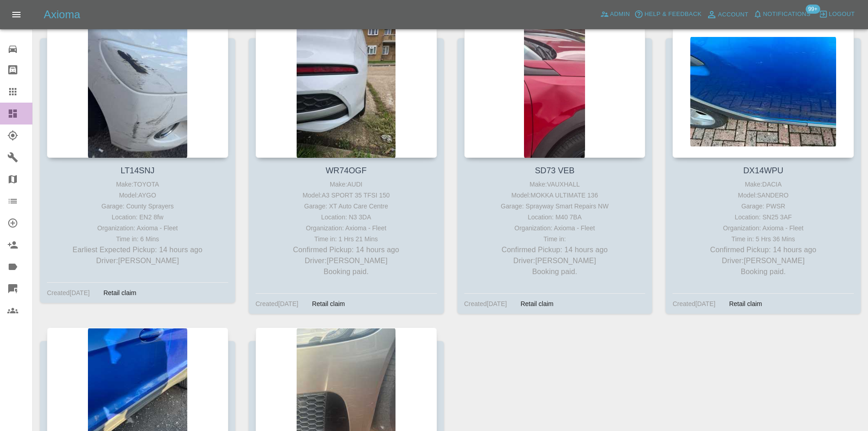  What do you see at coordinates (137, 217) in the screenshot?
I see `div: Location: EN2 8fw` at bounding box center [137, 217].